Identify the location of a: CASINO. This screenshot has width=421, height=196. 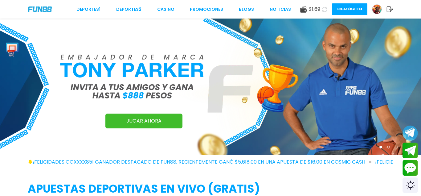
(166, 9).